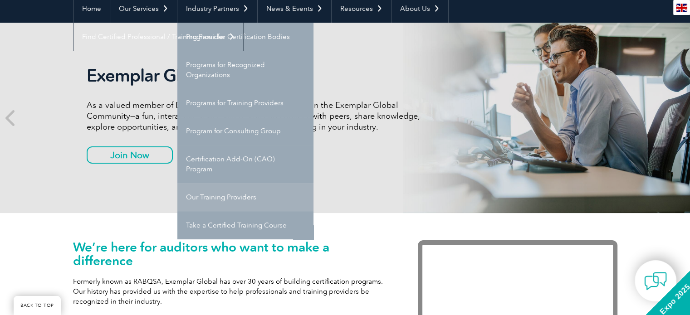  Describe the element at coordinates (257, 76) in the screenshot. I see `h2: Exemplar Global Community` at that location.